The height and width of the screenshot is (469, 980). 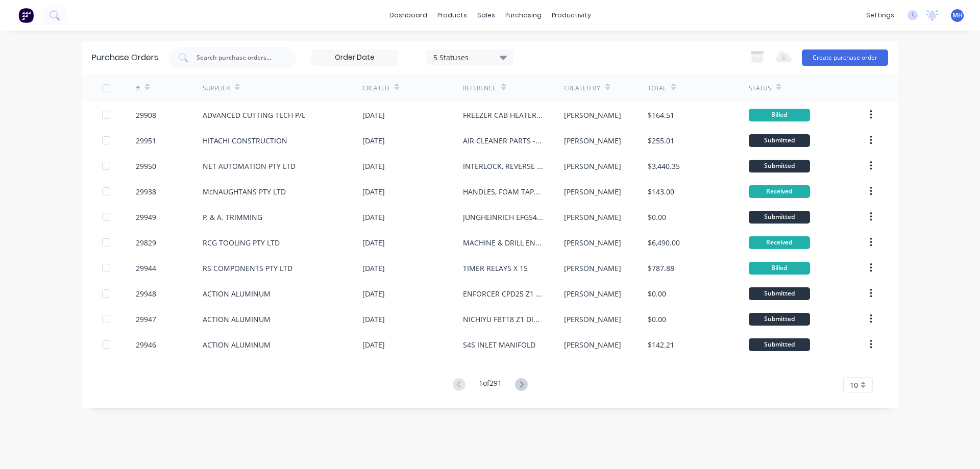 What do you see at coordinates (571, 15) in the screenshot?
I see `div: productivity` at bounding box center [571, 15].